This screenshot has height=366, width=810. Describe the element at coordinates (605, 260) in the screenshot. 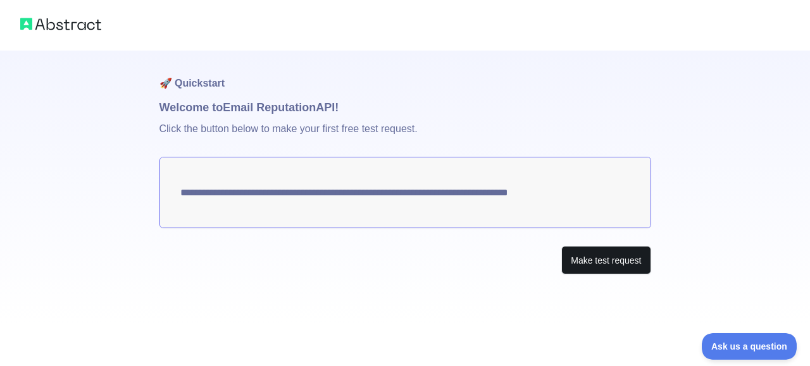

I see `button: Make test request` at that location.